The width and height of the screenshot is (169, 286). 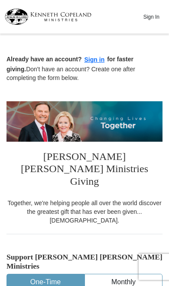 What do you see at coordinates (95, 60) in the screenshot?
I see `button: Sign in` at bounding box center [95, 60].